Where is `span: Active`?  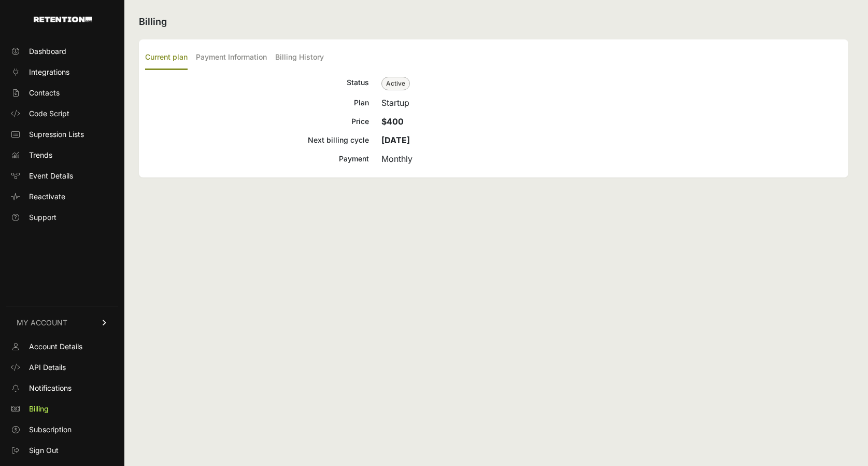 span: Active is located at coordinates (396, 84).